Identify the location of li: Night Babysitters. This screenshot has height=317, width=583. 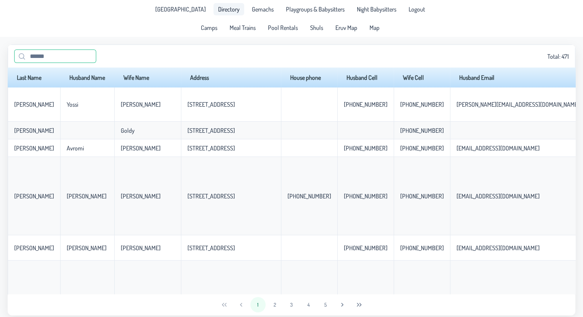
(377, 9).